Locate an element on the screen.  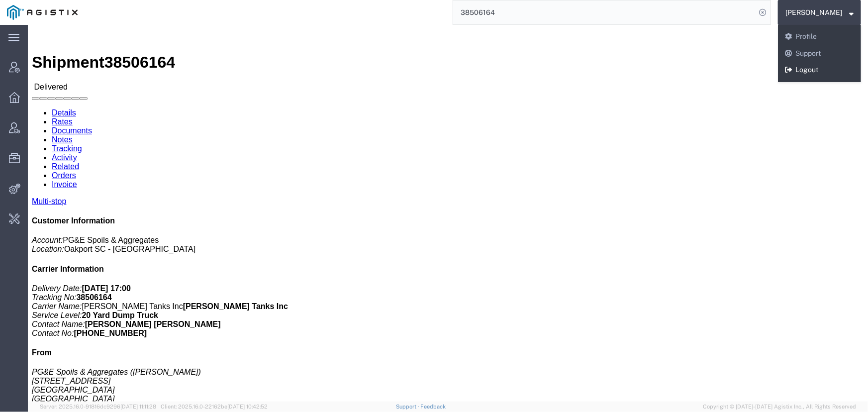
input: Search for shipment number, reference number is located at coordinates (605, 12).